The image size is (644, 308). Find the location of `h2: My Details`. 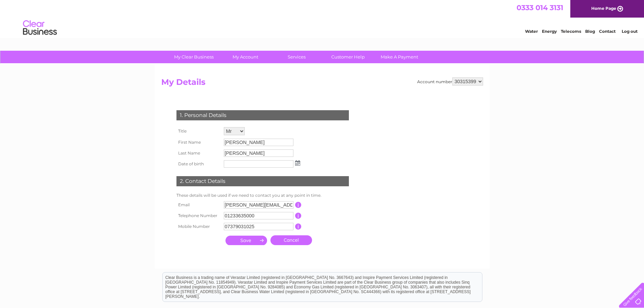

h2: My Details is located at coordinates (322, 84).